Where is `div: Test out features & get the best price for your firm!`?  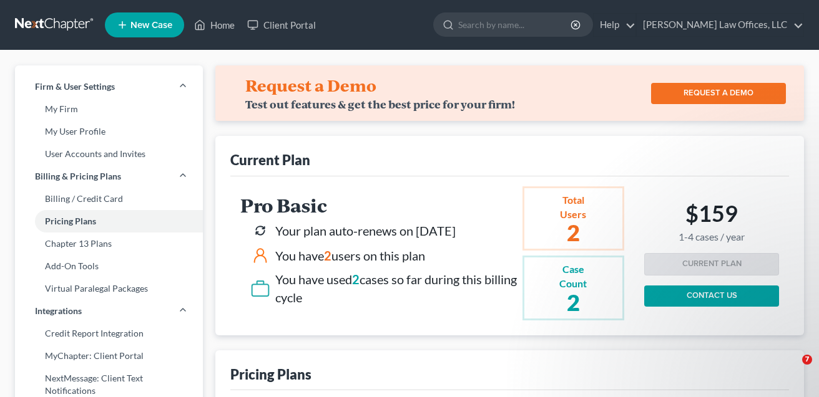
div: Test out features & get the best price for your firm! is located at coordinates (380, 104).